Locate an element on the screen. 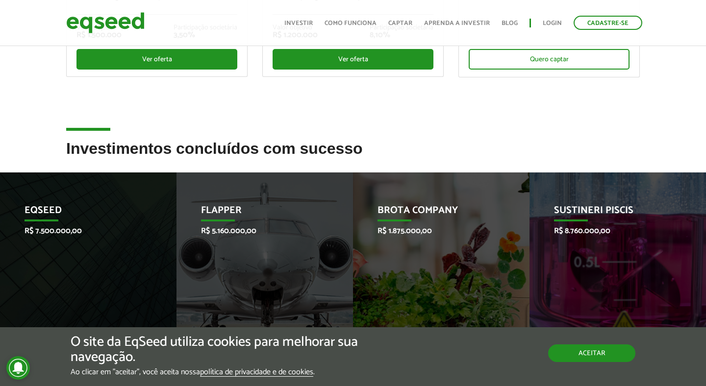 The width and height of the screenshot is (706, 386). p: R$ 8.760.000,00 is located at coordinates (611, 231).